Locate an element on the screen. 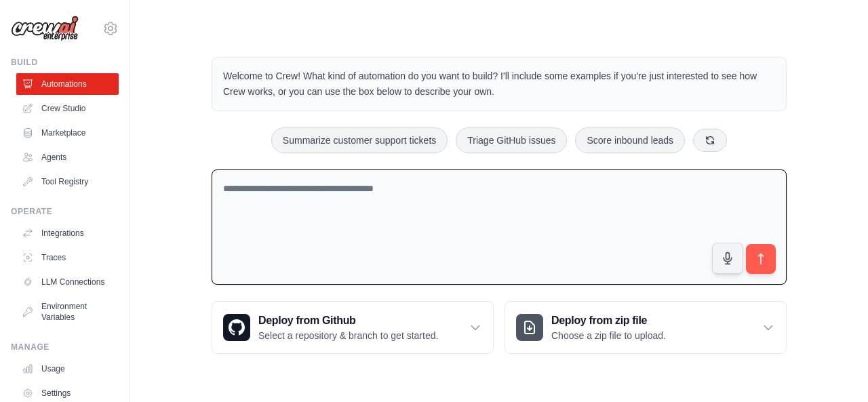  a: Tool Registry is located at coordinates (67, 182).